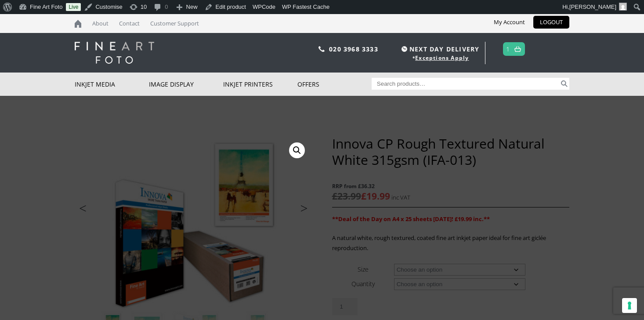 The height and width of the screenshot is (320, 644). Describe the element at coordinates (114, 52) in the screenshot. I see `img: logo-white.svg` at that location.